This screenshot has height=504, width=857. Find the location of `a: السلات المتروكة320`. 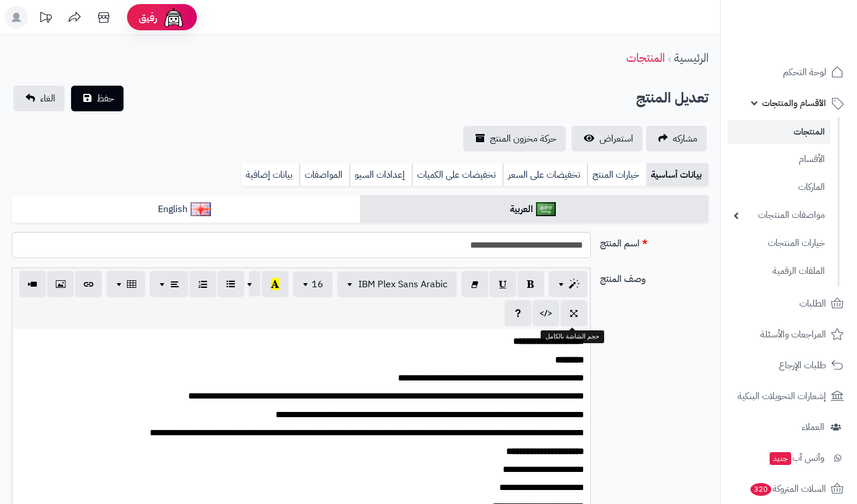

a: السلات المتروكة320 is located at coordinates (789, 488).